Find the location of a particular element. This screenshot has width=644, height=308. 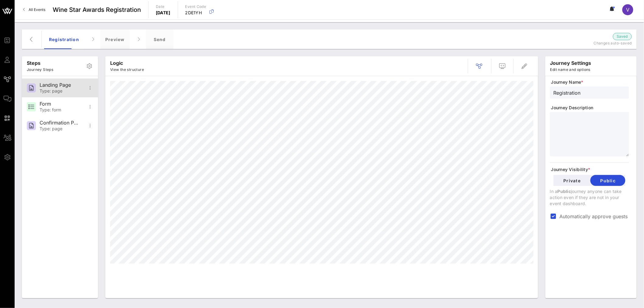

a: All Events is located at coordinates (34, 10).